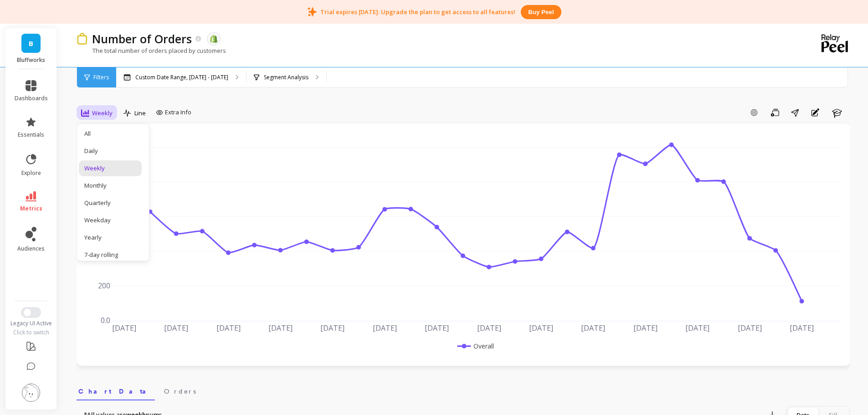 This screenshot has width=868, height=415. What do you see at coordinates (102, 113) in the screenshot?
I see `span: Weekly` at bounding box center [102, 113].